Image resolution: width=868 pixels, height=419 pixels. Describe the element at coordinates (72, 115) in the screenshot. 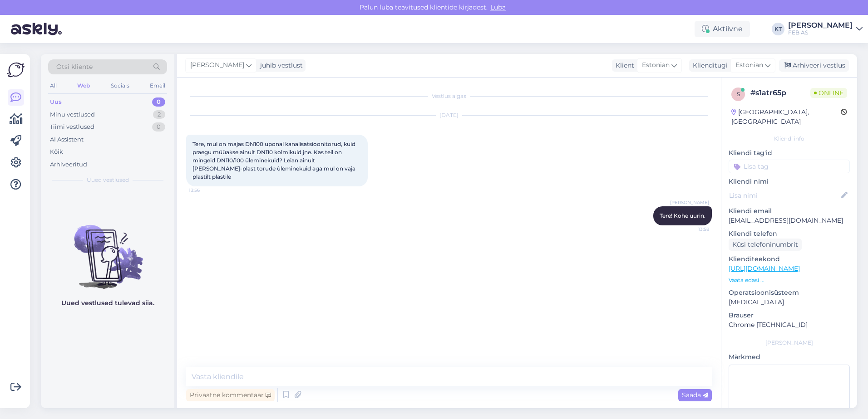

I see `div: Minu vestlused` at that location.